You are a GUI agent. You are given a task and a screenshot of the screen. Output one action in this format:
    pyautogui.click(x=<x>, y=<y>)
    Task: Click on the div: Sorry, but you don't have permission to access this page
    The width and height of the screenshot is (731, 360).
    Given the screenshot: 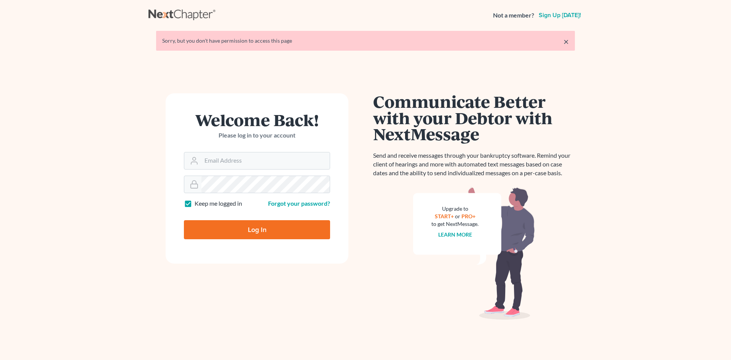 What is the action you would take?
    pyautogui.click(x=365, y=41)
    